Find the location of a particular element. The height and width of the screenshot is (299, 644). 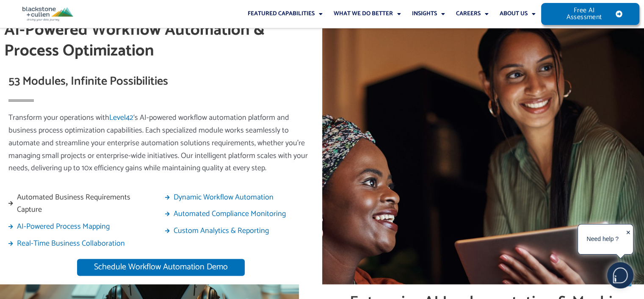

span: Dynamic Workflow Automation is located at coordinates (222, 198).